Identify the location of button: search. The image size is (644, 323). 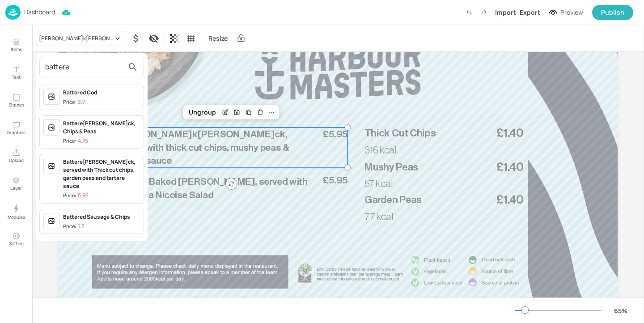
(133, 67).